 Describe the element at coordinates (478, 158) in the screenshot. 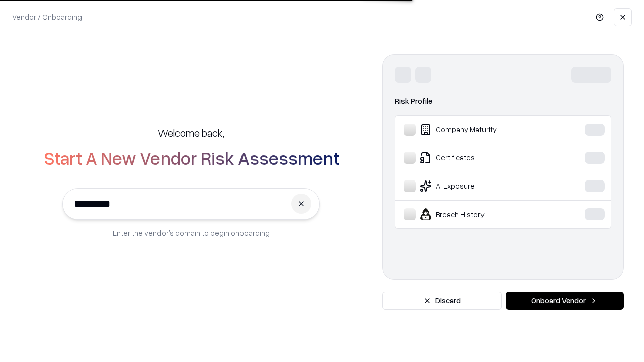

I see `div: Certificates` at that location.